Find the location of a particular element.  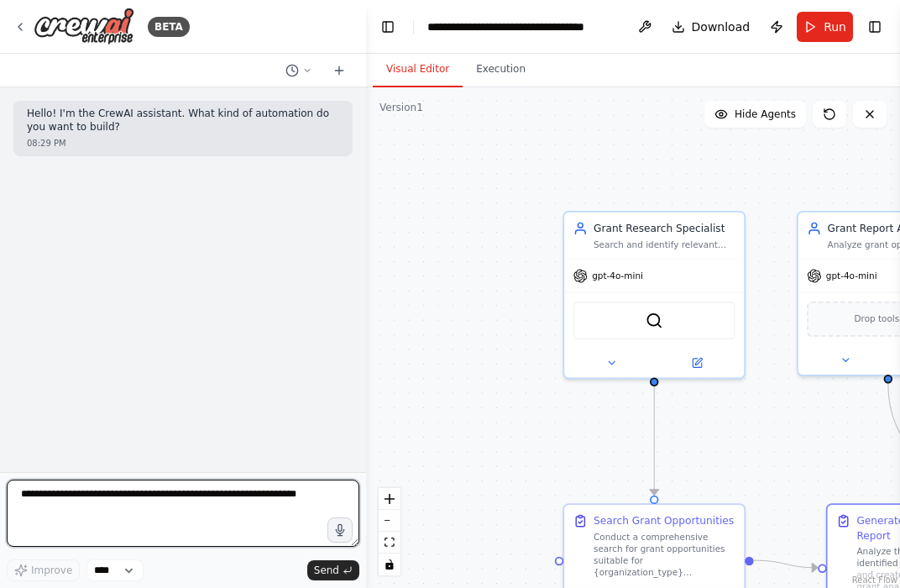

div: Conduct a comprehensive search for grant opportunities suitable for {organization_type} organizat... is located at coordinates (664, 554).